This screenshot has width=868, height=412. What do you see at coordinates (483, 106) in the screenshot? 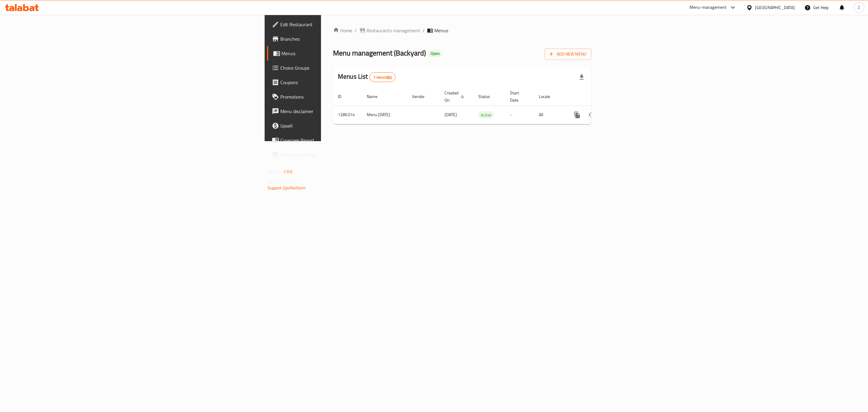
I see `table: enhanced table` at bounding box center [483, 106].